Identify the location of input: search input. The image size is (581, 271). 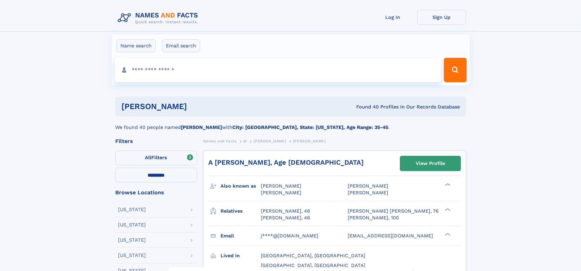
(278, 70).